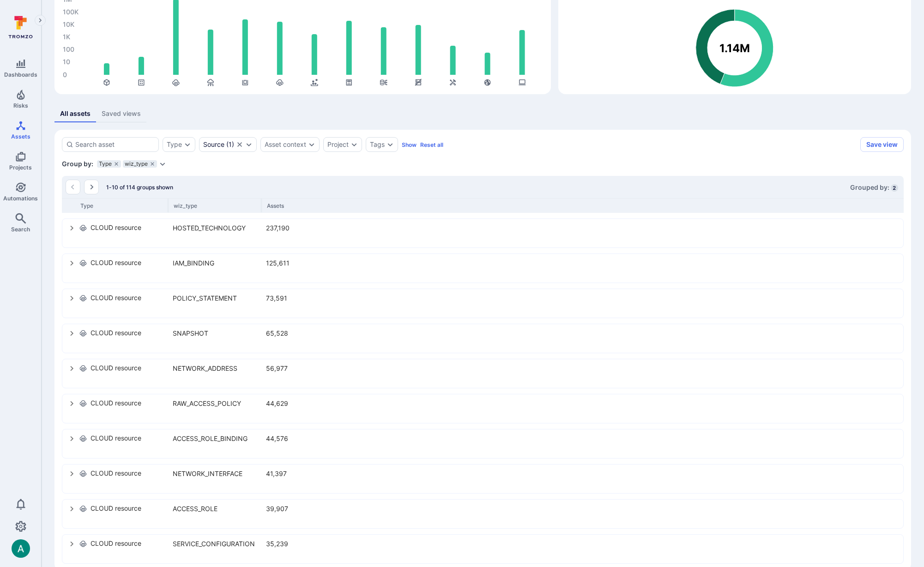 This screenshot has width=924, height=567. What do you see at coordinates (290, 298) in the screenshot?
I see `div: 73,591` at bounding box center [290, 298].